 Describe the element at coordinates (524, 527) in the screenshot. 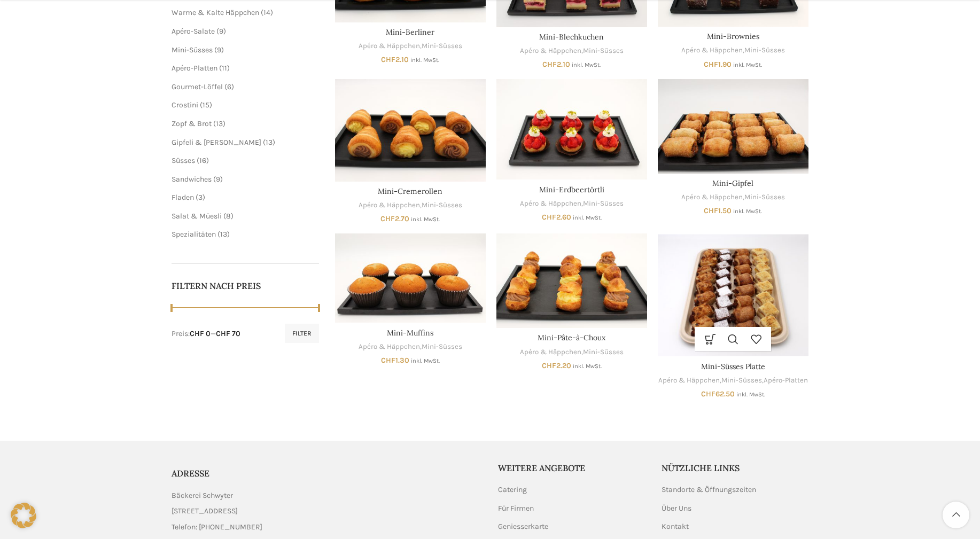

I see `a: Geniesserkarte` at that location.